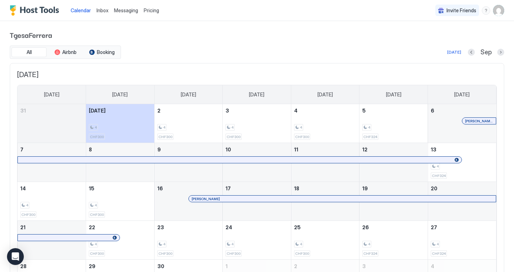 Image resolution: width=514 pixels, height=272 pixels. I want to click on span: 17, so click(228, 188).